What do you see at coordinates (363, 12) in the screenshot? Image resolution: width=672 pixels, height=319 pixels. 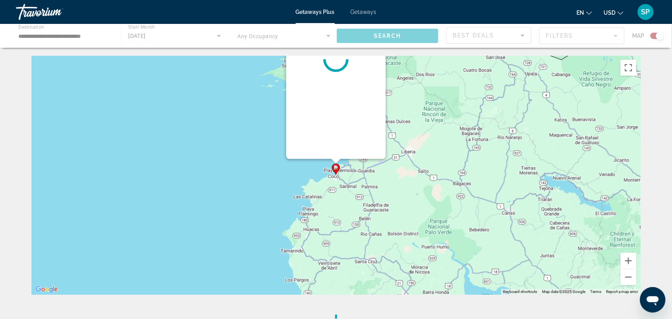 I see `a: Getaways` at bounding box center [363, 12].